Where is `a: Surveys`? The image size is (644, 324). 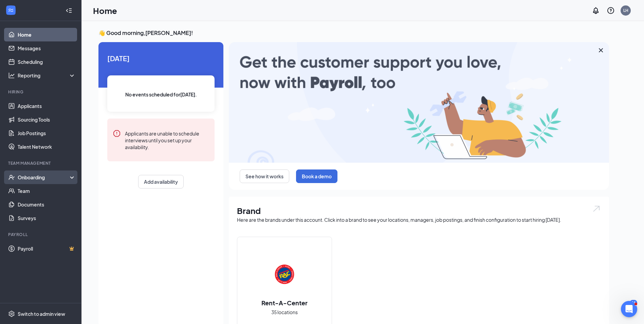
a: Surveys is located at coordinates (47, 218).